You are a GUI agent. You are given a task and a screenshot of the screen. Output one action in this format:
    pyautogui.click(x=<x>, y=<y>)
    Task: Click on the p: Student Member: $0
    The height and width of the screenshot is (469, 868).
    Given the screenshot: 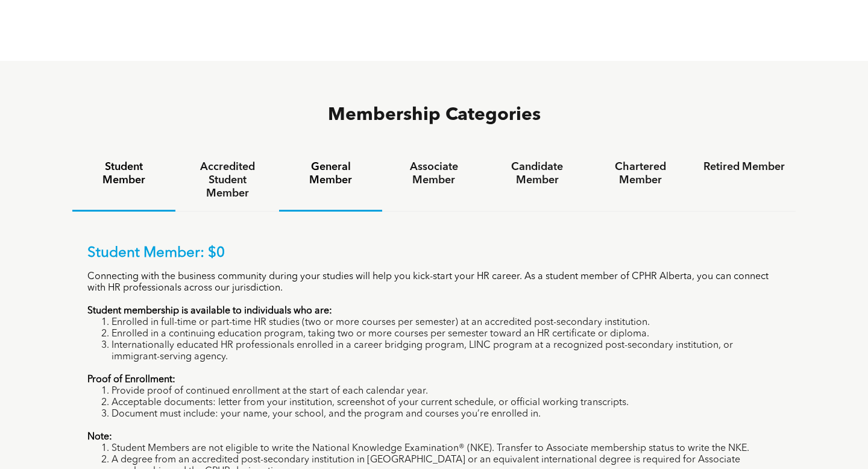 What is the action you would take?
    pyautogui.click(x=434, y=253)
    